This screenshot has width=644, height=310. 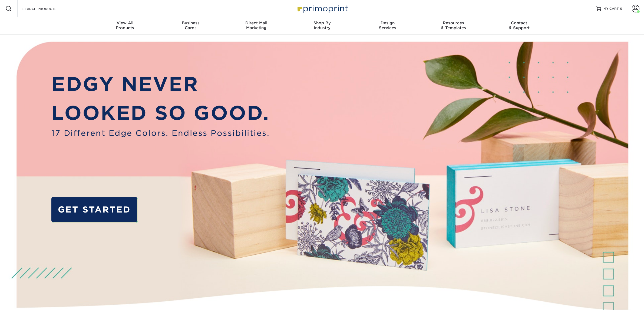 I want to click on a: BusinessCards, so click(x=190, y=26).